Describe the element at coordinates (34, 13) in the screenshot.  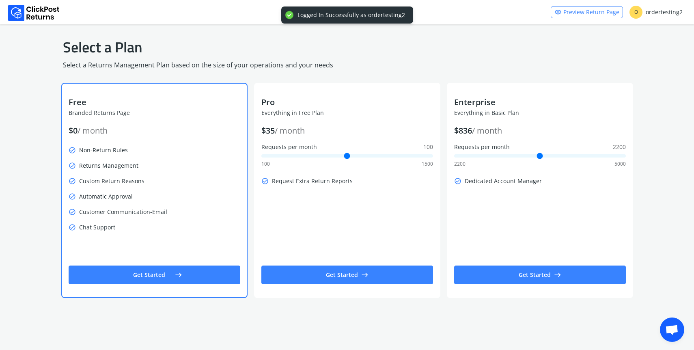
I see `img: Logo` at that location.